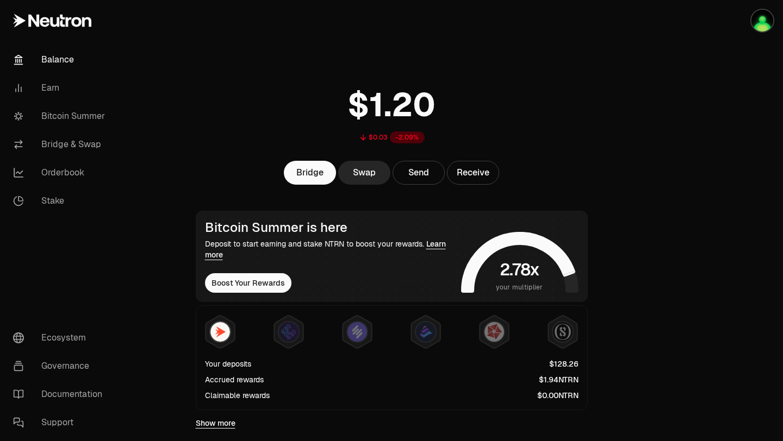  I want to click on a: Bridge, so click(310, 173).